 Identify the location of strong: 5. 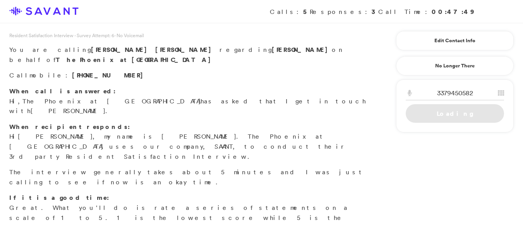
(306, 12).